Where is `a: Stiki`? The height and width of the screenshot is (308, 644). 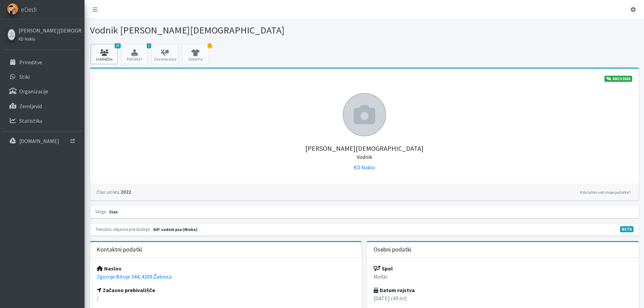
a: Stiki is located at coordinates (42, 77).